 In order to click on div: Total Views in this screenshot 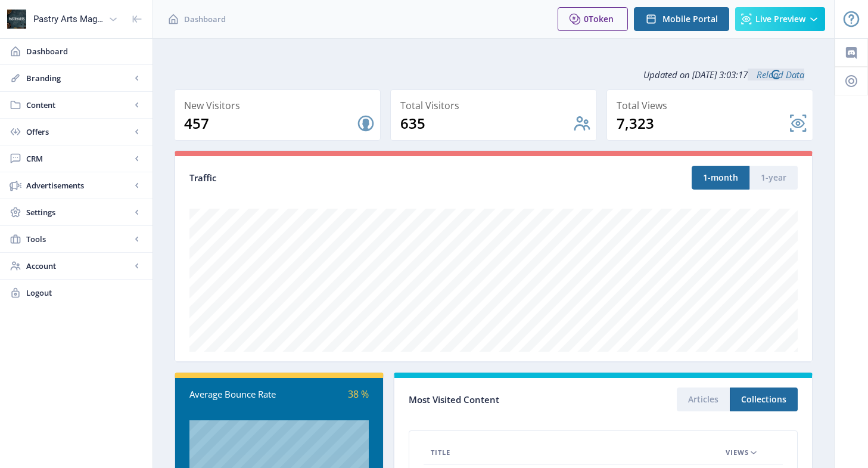, I will do `click(712, 105)`.